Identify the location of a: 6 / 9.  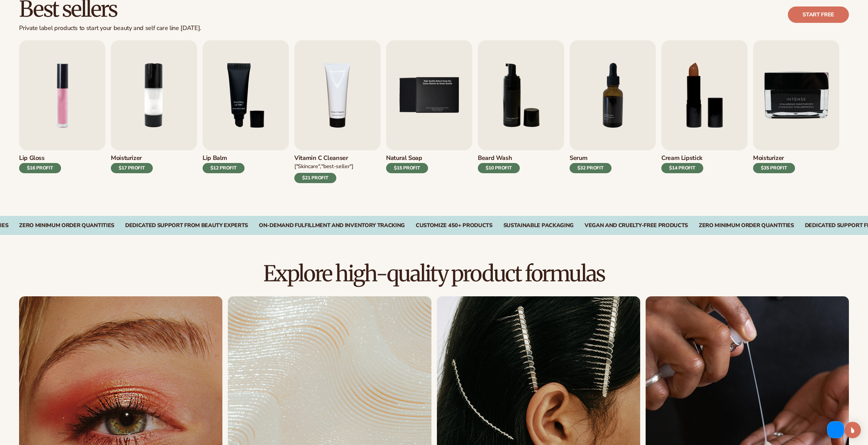
(521, 112).